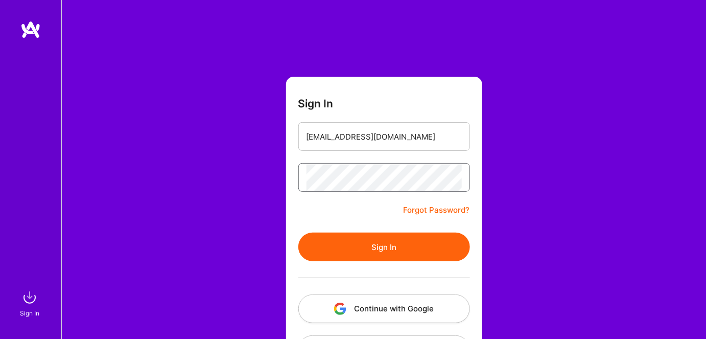 This screenshot has height=339, width=706. I want to click on a: sign inSign In, so click(31, 302).